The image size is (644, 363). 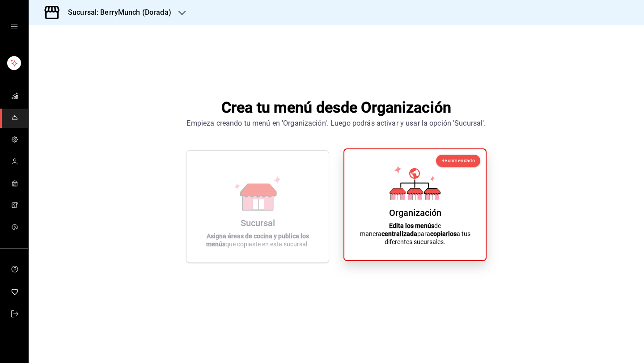 I want to click on div: Sucursal, so click(x=258, y=223).